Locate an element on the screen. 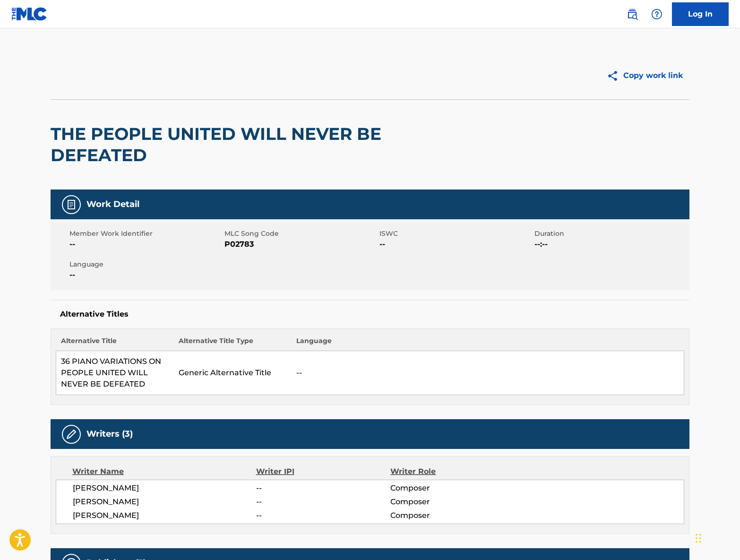 This screenshot has height=560, width=740. img: Work Detail is located at coordinates (71, 205).